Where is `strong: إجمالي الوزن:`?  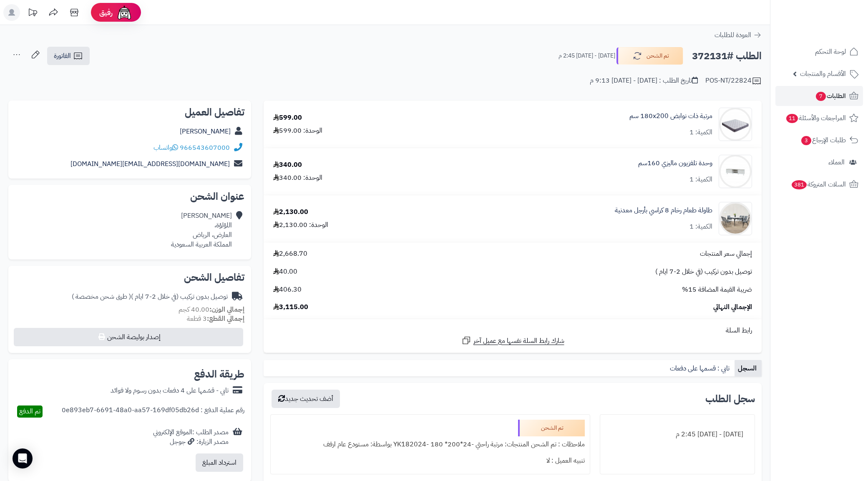
strong: إجمالي الوزن: is located at coordinates (227, 310).